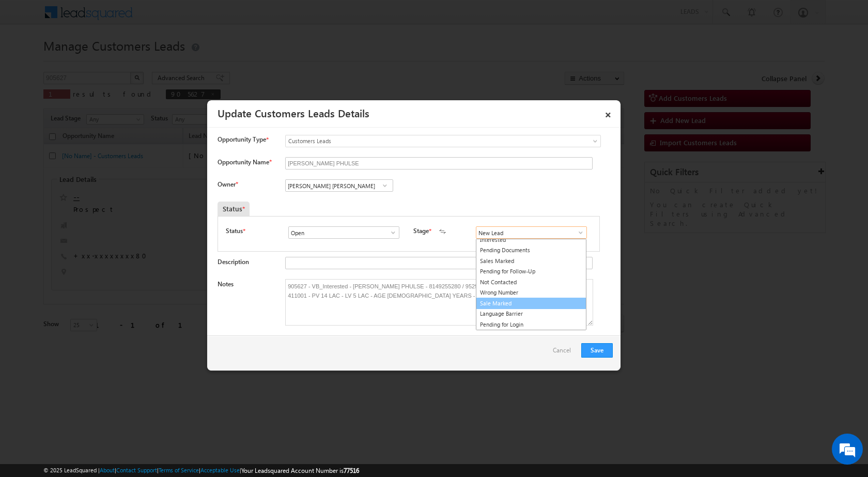 This screenshot has width=868, height=477. I want to click on textarea: Type your message and hit 'Enter', so click(101, 203).